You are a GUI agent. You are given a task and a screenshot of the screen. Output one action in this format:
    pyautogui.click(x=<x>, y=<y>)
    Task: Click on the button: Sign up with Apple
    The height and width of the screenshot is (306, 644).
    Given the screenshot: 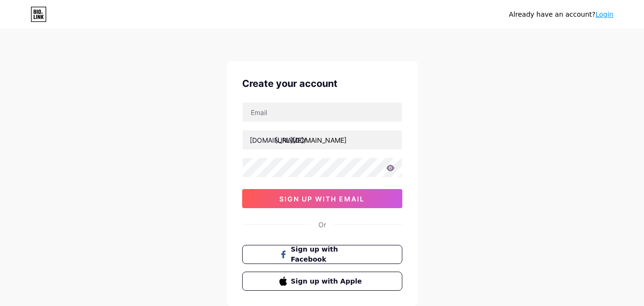 What is the action you would take?
    pyautogui.click(x=322, y=281)
    